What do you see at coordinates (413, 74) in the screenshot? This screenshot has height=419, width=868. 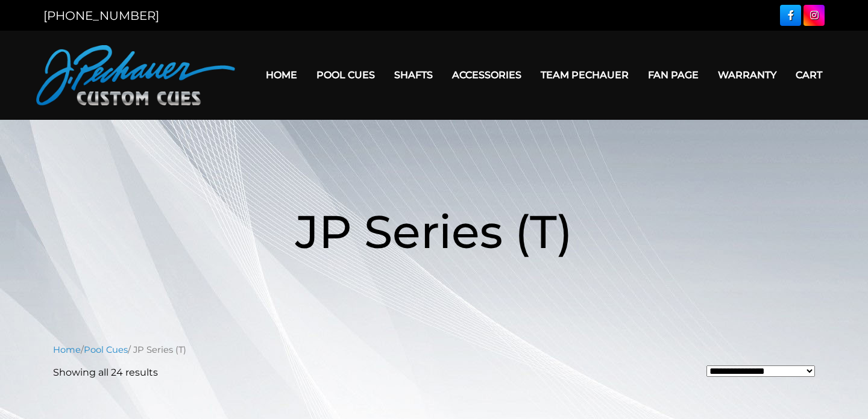 I see `a: Shafts` at bounding box center [413, 74].